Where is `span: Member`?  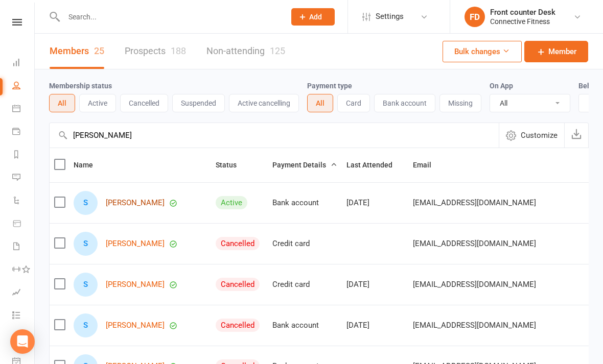
span: Member is located at coordinates (562, 52).